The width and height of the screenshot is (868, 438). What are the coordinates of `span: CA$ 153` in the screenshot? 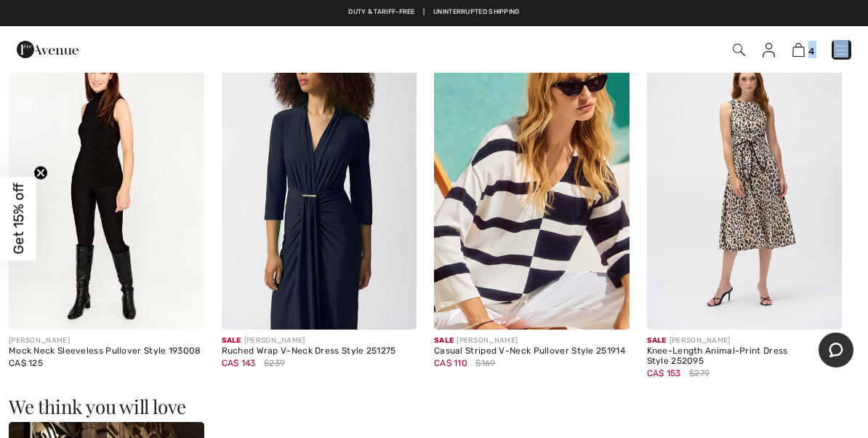 It's located at (664, 373).